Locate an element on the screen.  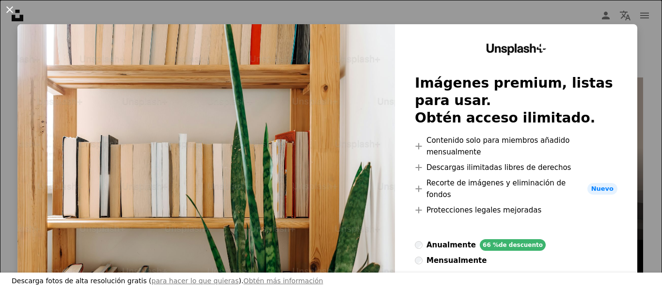
li: Protecciones legales mejoradas is located at coordinates (516, 210).